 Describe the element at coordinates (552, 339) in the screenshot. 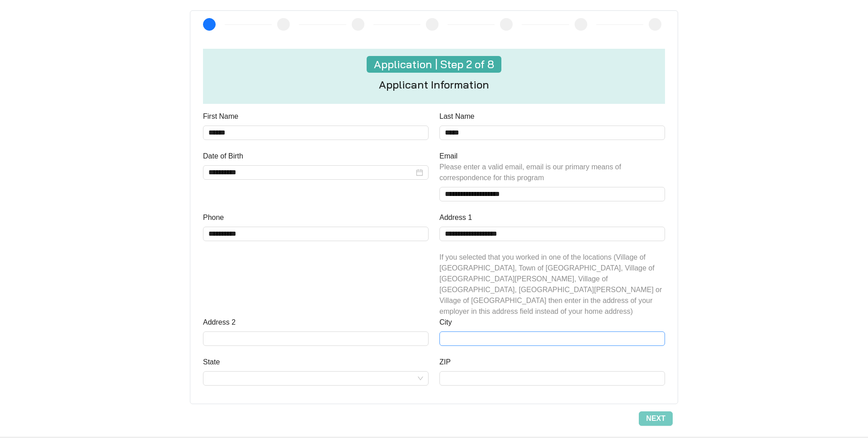

I see `input: City` at that location.